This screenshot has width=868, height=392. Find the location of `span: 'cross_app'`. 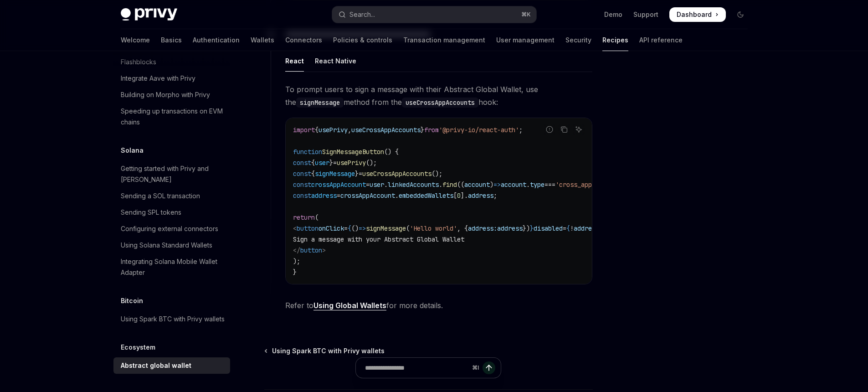

span: 'cross_app' is located at coordinates (575, 184).